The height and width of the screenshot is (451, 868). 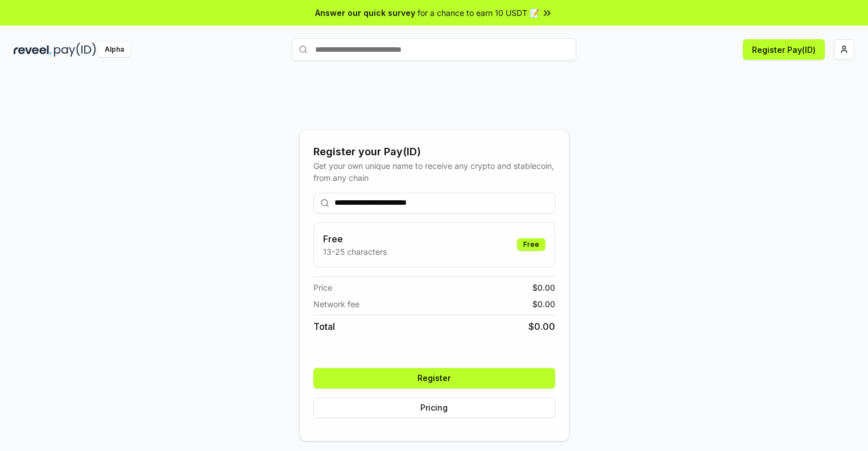 I want to click on div: Register your Pay(ID), so click(x=434, y=152).